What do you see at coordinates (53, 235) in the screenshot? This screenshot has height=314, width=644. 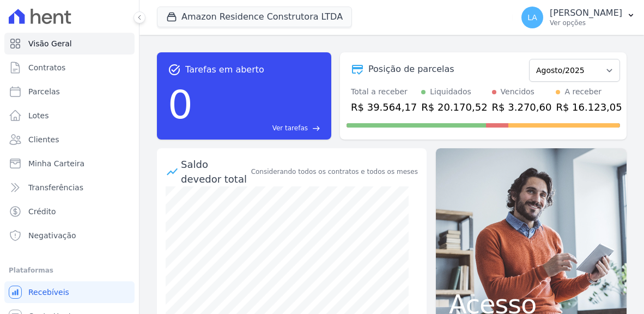 I see `span: Negativação` at bounding box center [53, 235].